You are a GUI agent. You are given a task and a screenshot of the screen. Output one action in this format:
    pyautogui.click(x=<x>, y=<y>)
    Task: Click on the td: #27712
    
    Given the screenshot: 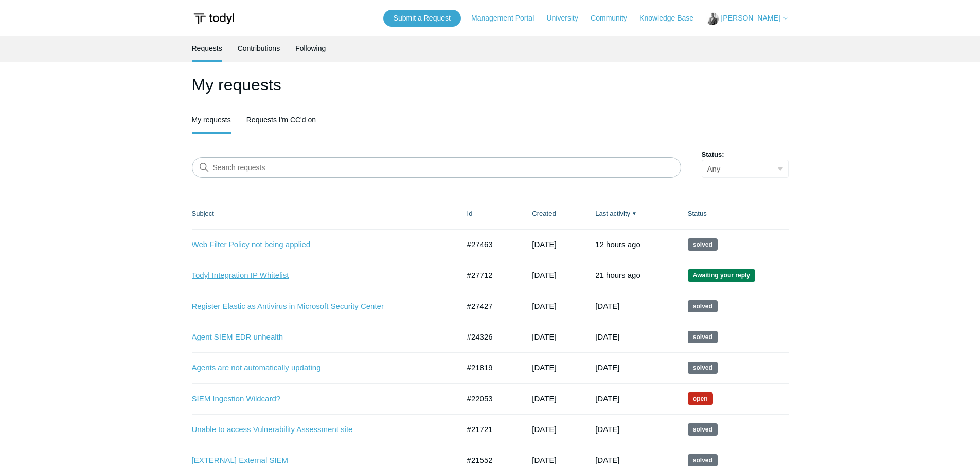 What is the action you would take?
    pyautogui.click(x=489, y=276)
    